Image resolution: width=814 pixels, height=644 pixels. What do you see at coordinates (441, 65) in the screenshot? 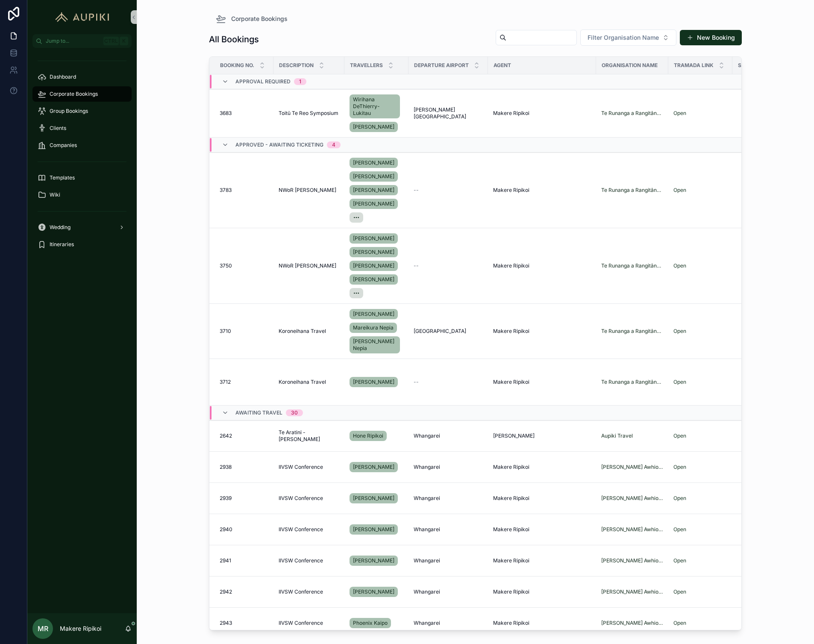
I see `span: Departure Airport` at bounding box center [441, 65].